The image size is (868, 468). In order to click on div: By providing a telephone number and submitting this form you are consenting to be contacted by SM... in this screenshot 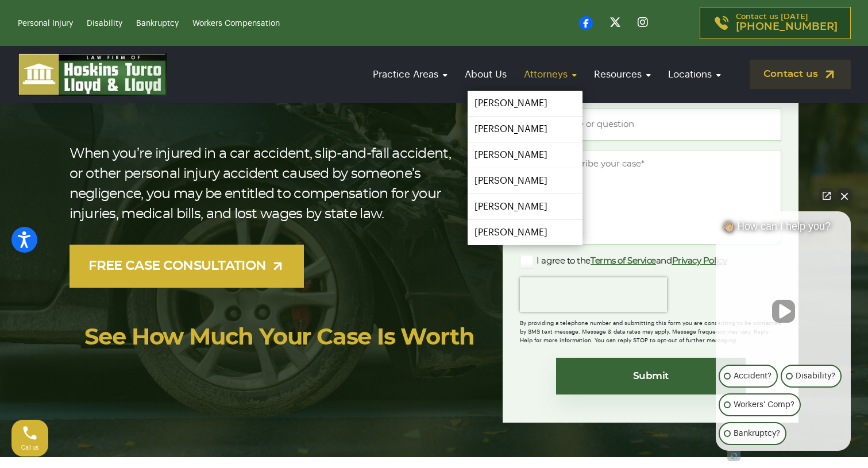, I will do `click(650, 329)`.